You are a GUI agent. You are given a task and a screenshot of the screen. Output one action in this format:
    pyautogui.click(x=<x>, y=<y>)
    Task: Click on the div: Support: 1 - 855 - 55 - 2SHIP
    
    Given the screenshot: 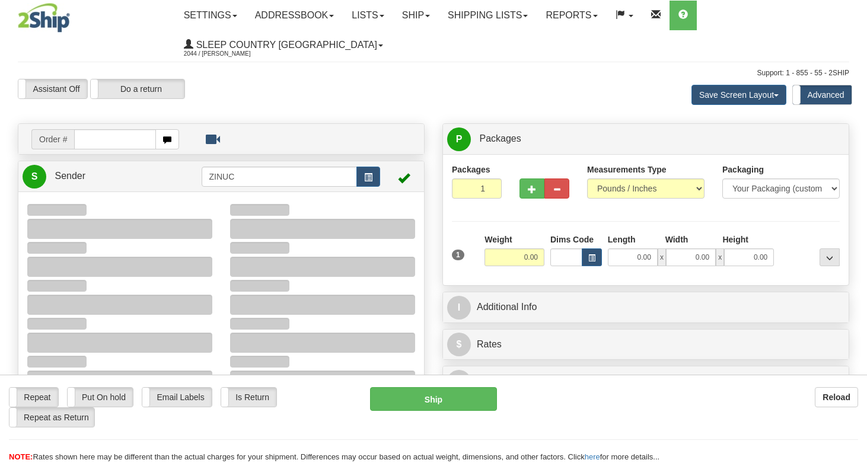 What is the action you would take?
    pyautogui.click(x=433, y=73)
    